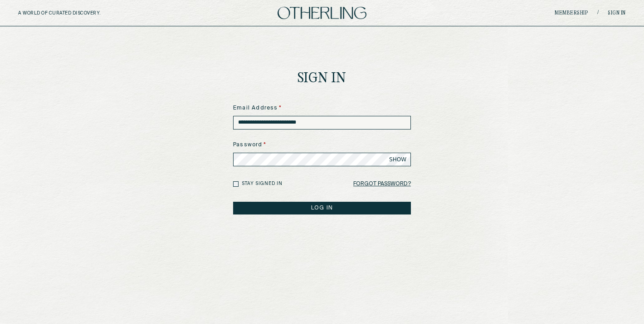  What do you see at coordinates (322, 208) in the screenshot?
I see `button: LOG IN` at bounding box center [322, 208].